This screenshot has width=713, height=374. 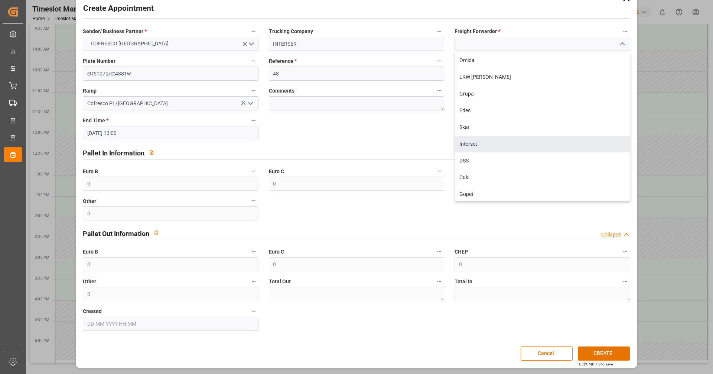 I want to click on button: Cancel, so click(x=547, y=353).